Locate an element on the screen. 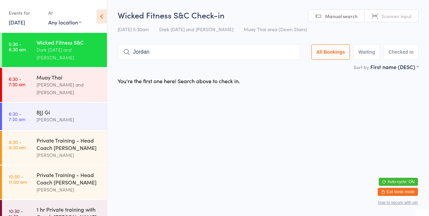 The width and height of the screenshot is (429, 216). div: Muay Thai is located at coordinates (69, 77).